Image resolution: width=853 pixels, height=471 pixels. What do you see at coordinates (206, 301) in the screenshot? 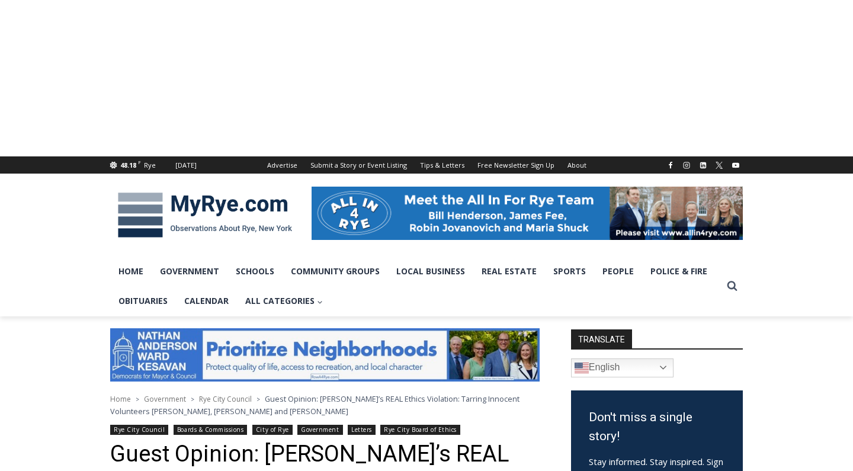
I see `a: Calendar` at bounding box center [206, 301].